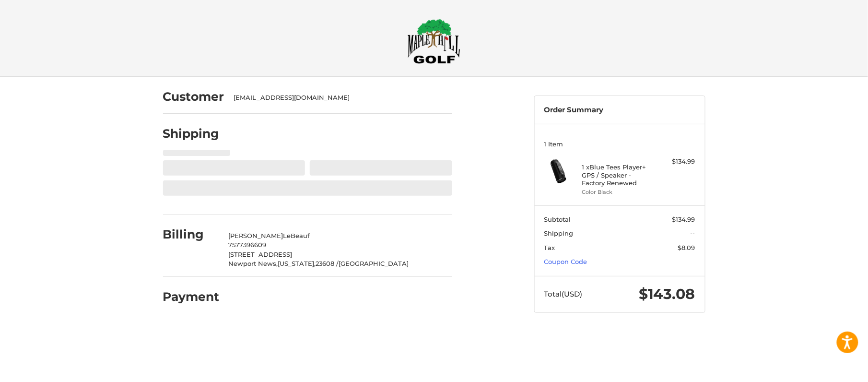  What do you see at coordinates (620, 110) in the screenshot?
I see `h3: Order Summary` at bounding box center [620, 110].